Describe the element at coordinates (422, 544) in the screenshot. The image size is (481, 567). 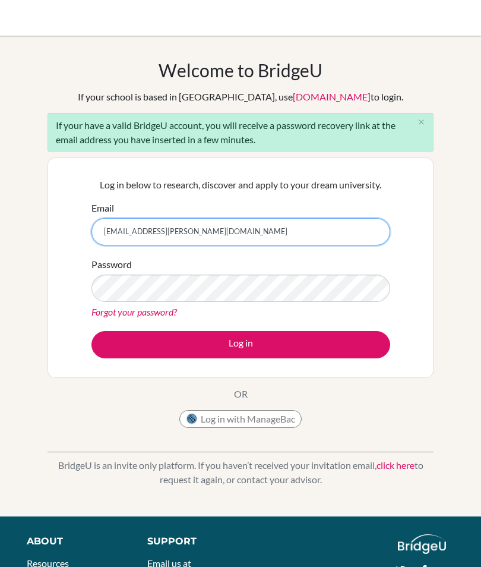
I see `img: logo_white@2x-f4f0deed5e89b7ecb1c2cc34c3e3d731f90f0f143d5ea2071677605dd97b5244.png` at that location.